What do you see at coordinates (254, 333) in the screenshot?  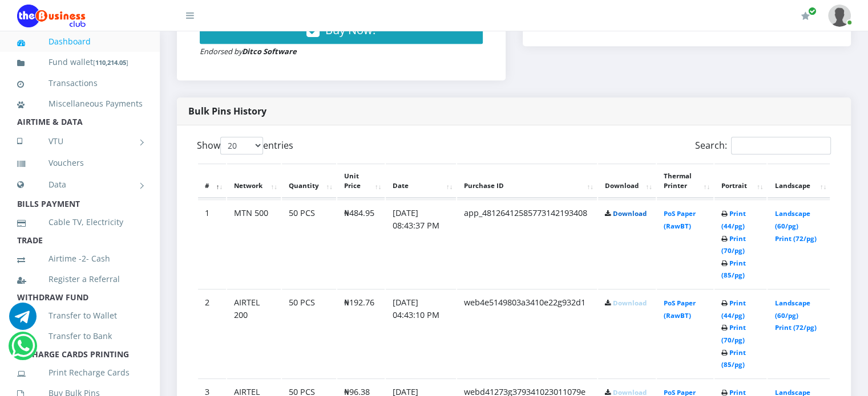 I see `td: AIRTEL 200` at bounding box center [254, 333].